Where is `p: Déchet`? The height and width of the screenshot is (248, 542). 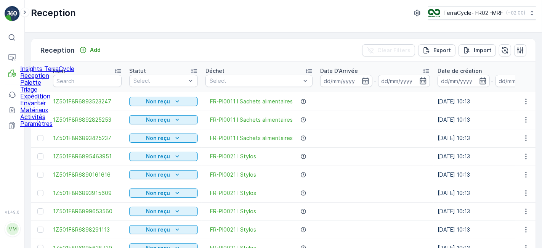 p: Déchet is located at coordinates (215, 71).